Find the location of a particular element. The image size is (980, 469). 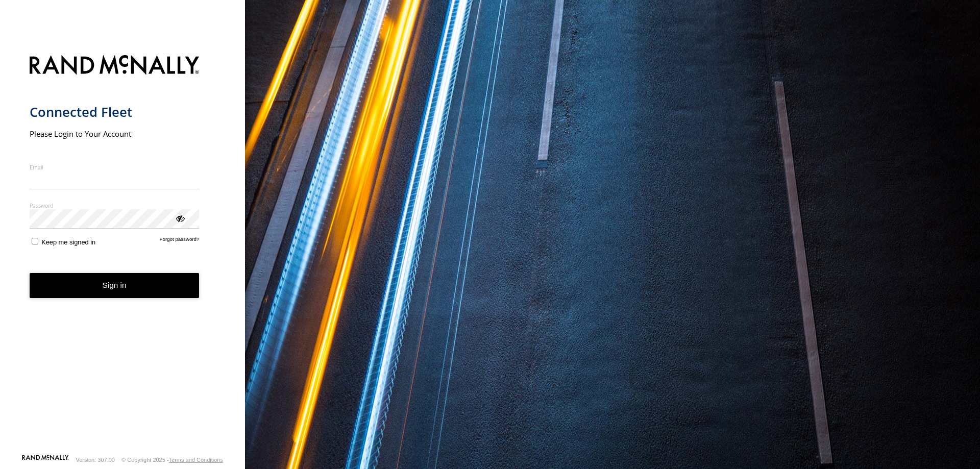

input: Keep me signed in is located at coordinates (35, 240).